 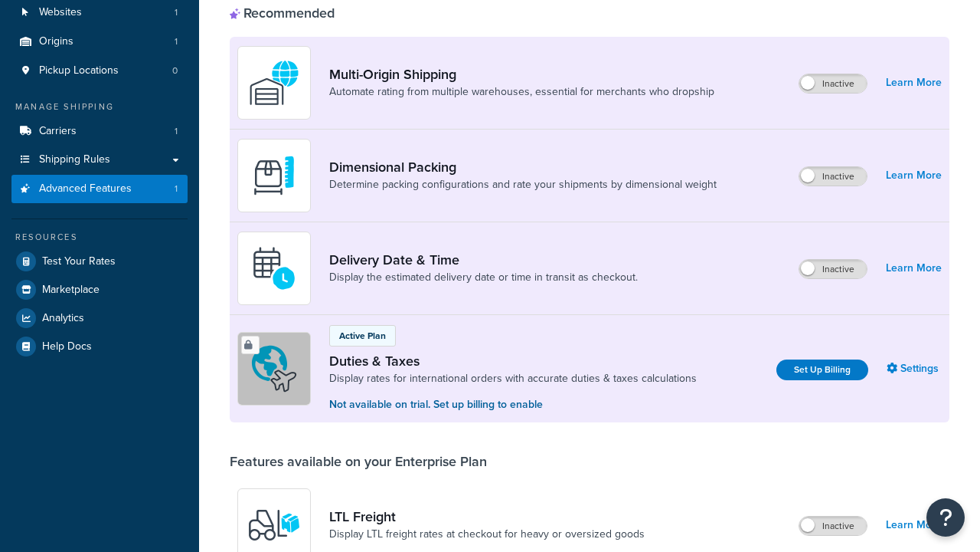 What do you see at coordinates (56, 41) in the screenshot?
I see `span: Origins` at bounding box center [56, 41].